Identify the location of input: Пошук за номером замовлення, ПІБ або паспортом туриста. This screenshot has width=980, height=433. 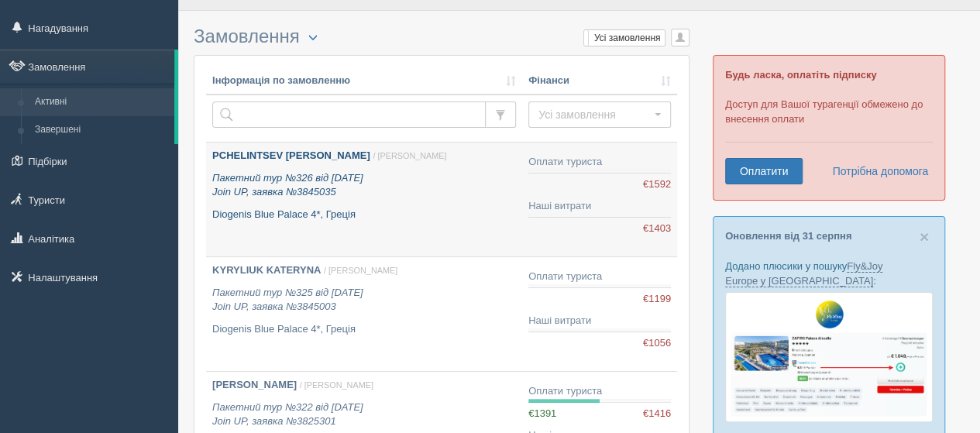
(348, 115).